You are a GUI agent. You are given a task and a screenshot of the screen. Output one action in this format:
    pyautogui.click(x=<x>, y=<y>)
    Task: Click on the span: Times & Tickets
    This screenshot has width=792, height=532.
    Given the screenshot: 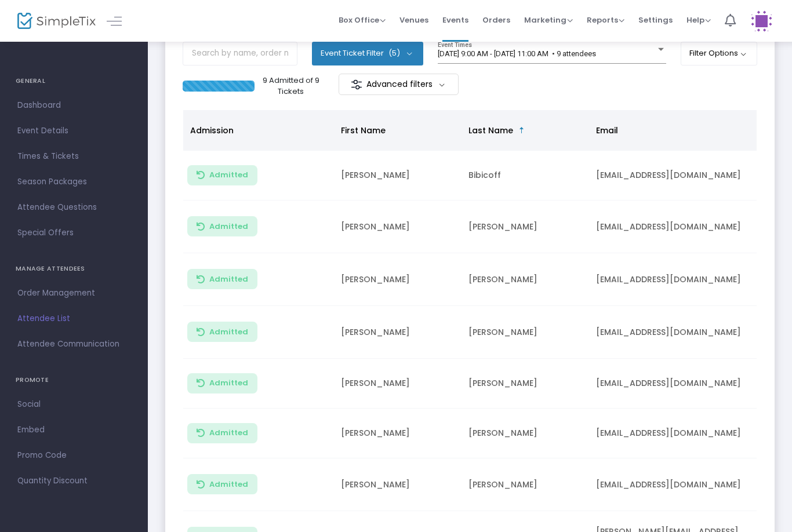 What is the action you would take?
    pyautogui.click(x=73, y=156)
    